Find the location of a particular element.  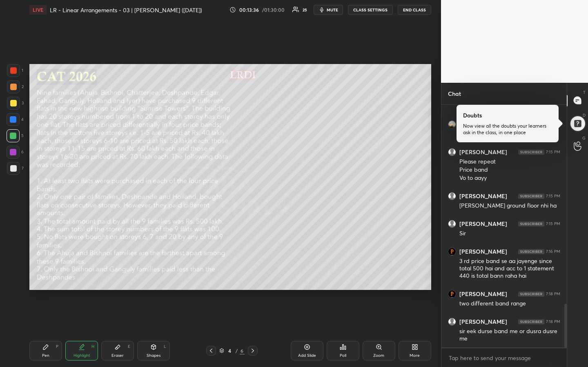

div: Shapes is located at coordinates (154, 356).